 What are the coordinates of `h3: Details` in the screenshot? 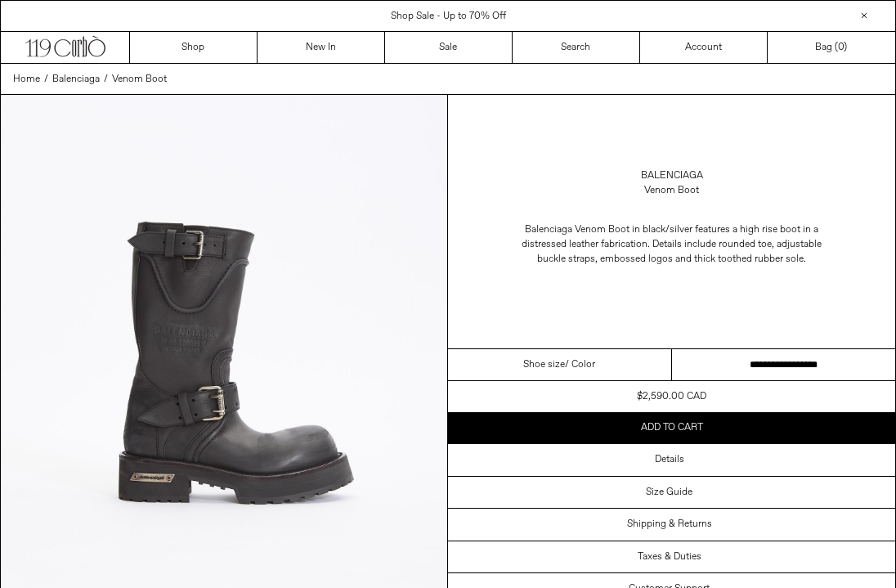 It's located at (670, 459).